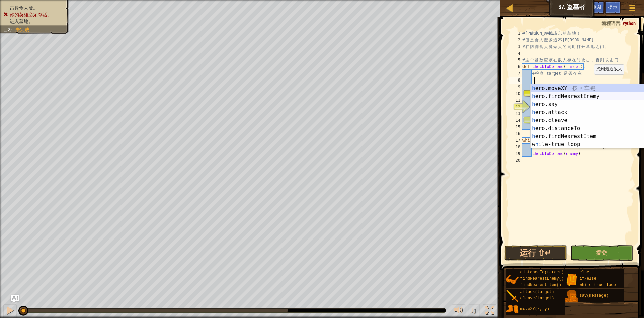  What do you see at coordinates (8, 30) in the screenshot?
I see `span: 目标` at bounding box center [8, 30].